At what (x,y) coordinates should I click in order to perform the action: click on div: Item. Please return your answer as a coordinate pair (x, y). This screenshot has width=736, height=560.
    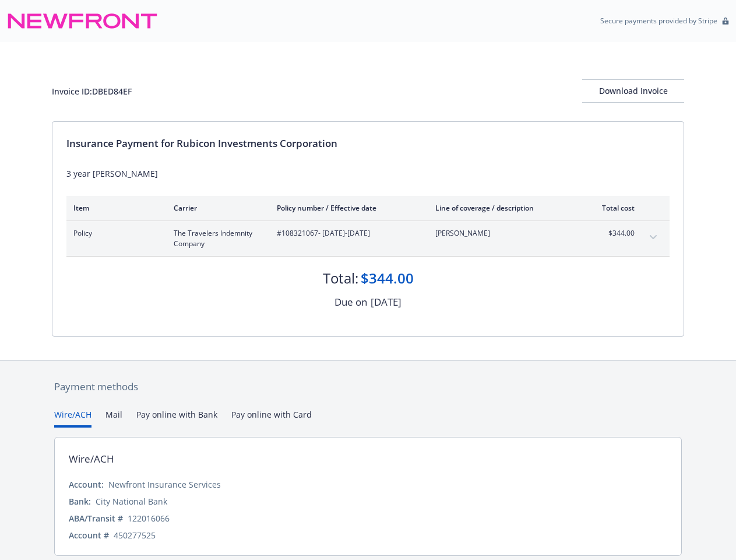
    Looking at the image, I should click on (114, 207).